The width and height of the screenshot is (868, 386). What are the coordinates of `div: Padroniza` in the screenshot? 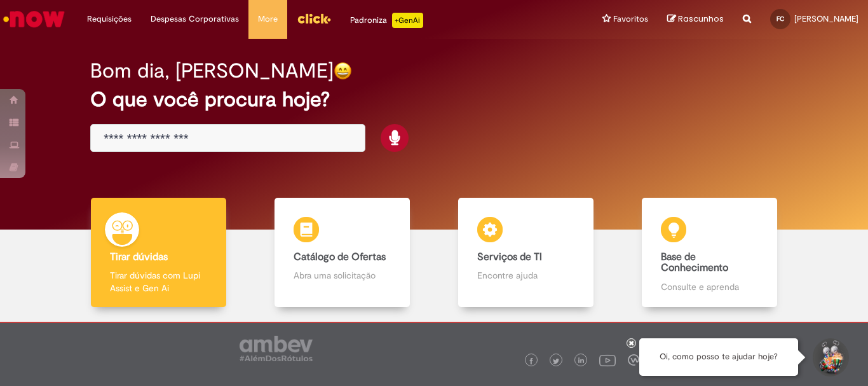 It's located at (386, 20).